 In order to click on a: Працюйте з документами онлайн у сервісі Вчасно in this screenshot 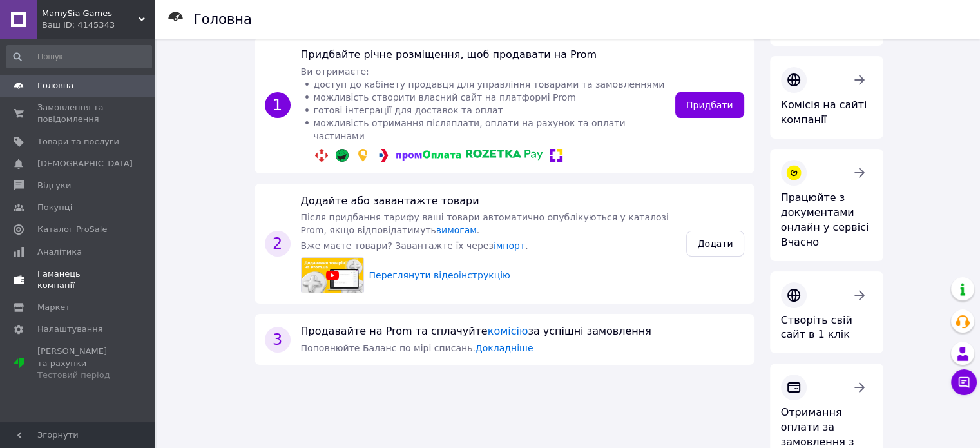, I will do `click(827, 205)`.